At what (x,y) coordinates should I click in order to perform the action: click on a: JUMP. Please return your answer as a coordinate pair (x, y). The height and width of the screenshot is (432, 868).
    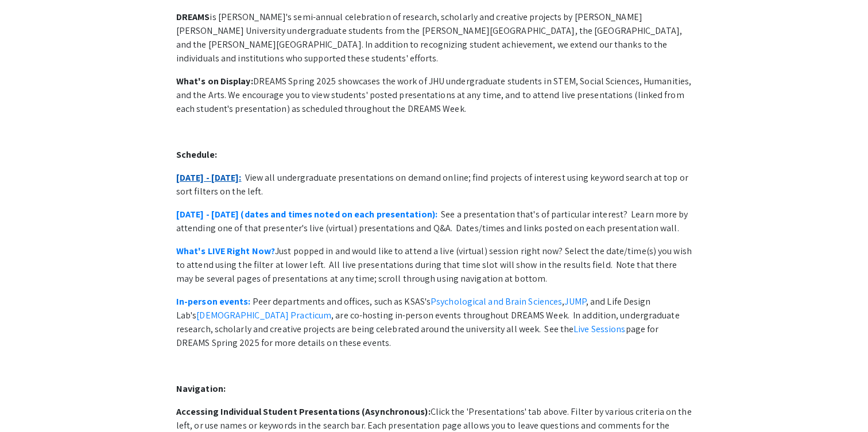
    Looking at the image, I should click on (575, 301).